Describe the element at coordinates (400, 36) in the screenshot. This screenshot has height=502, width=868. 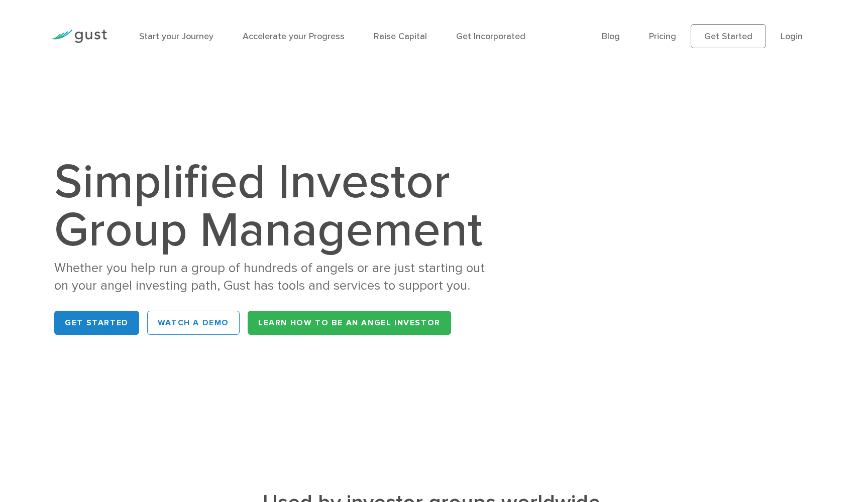
I see `a: Raise Capital` at that location.